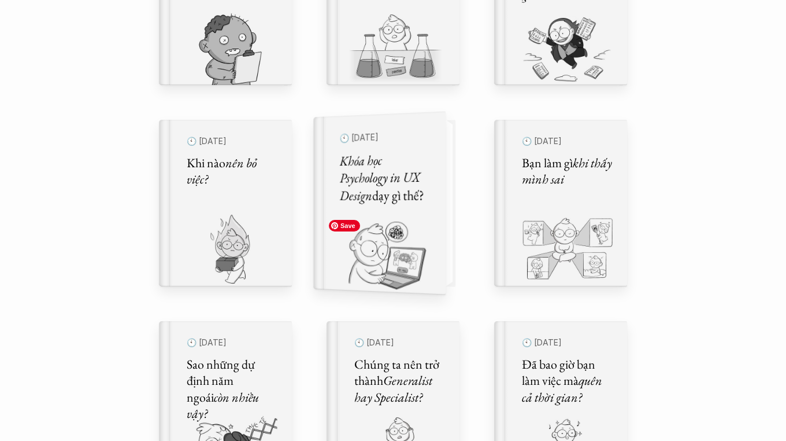 The width and height of the screenshot is (786, 441). I want to click on h5: Khi nào, so click(232, 171).